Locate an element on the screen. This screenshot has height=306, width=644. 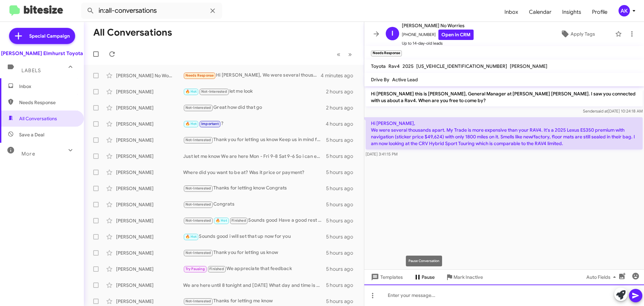
button: Next is located at coordinates (350, 54).